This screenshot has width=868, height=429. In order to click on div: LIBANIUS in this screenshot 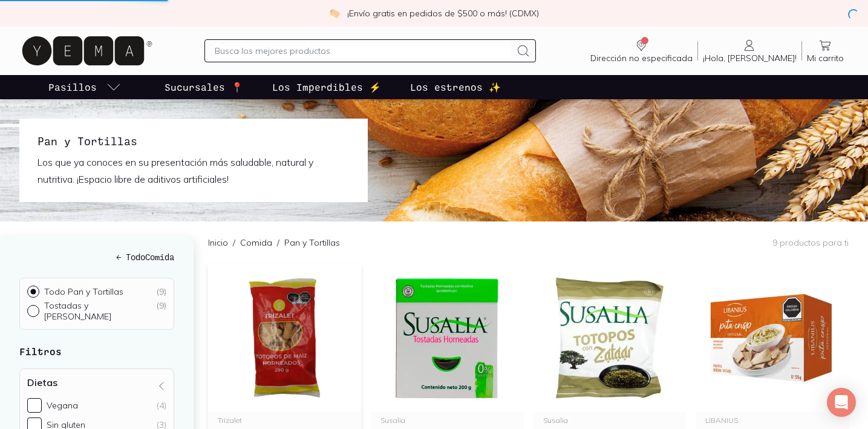, I will do `click(772, 420)`.